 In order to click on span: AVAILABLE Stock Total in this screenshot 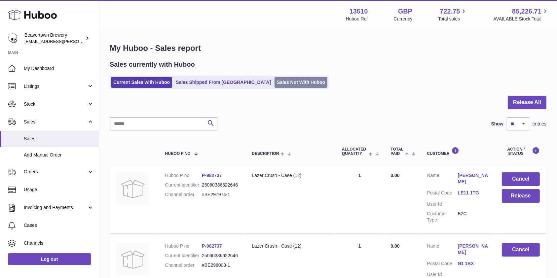, I will do `click(521, 19)`.